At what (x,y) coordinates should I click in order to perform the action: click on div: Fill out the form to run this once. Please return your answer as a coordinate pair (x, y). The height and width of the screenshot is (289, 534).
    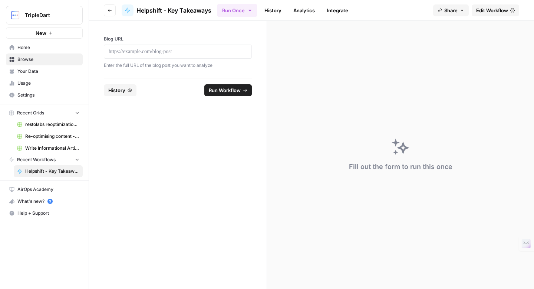
    Looking at the image, I should click on (401, 167).